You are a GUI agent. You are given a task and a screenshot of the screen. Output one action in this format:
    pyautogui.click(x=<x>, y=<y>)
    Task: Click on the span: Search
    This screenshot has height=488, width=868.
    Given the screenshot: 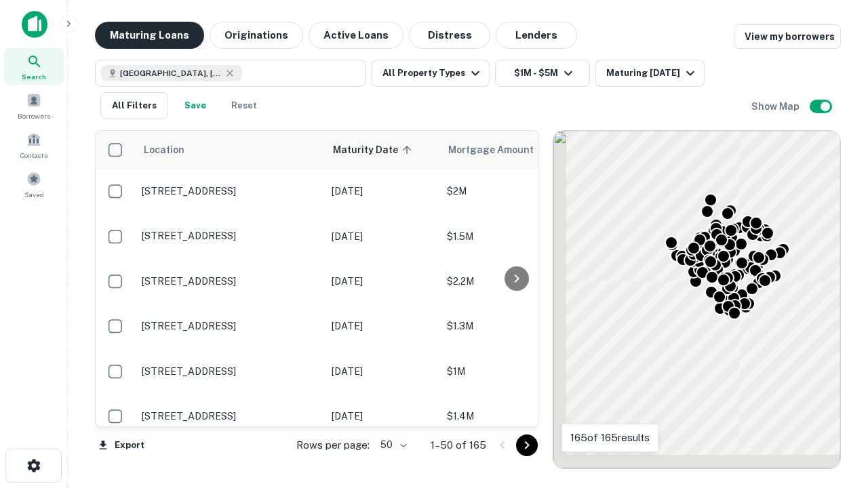 What is the action you would take?
    pyautogui.click(x=34, y=77)
    